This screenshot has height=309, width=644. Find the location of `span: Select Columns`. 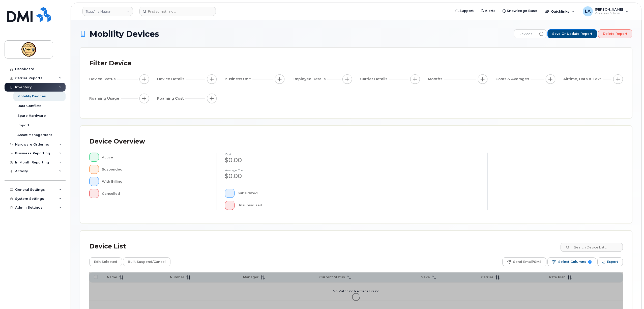

span: Select Columns is located at coordinates (572, 262).